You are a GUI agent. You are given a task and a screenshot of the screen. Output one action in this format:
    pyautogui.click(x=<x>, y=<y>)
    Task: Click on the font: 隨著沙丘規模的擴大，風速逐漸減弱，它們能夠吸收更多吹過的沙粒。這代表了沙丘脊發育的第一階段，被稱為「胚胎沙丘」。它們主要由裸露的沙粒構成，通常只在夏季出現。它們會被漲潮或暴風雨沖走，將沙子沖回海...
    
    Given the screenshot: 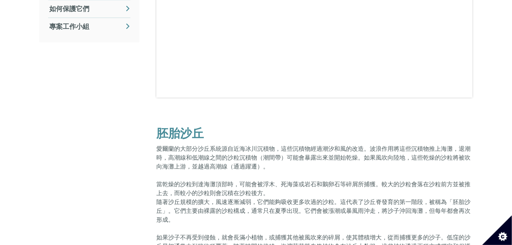 What is the action you would take?
    pyautogui.click(x=313, y=211)
    